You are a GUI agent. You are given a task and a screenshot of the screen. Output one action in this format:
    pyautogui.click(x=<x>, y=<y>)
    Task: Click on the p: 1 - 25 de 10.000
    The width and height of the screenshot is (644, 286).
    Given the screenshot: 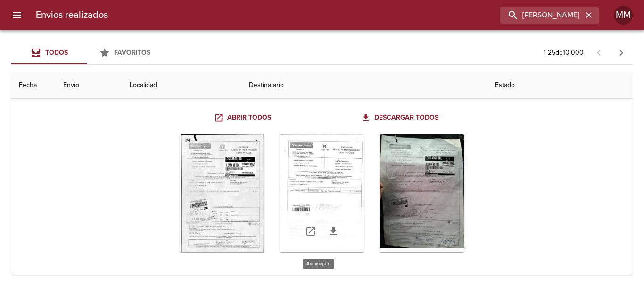 What is the action you would take?
    pyautogui.click(x=563, y=53)
    